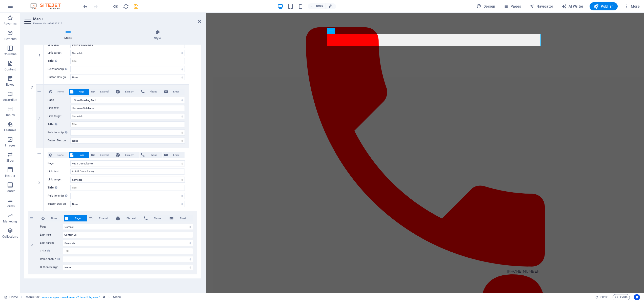  I want to click on span: Code, so click(621, 297).